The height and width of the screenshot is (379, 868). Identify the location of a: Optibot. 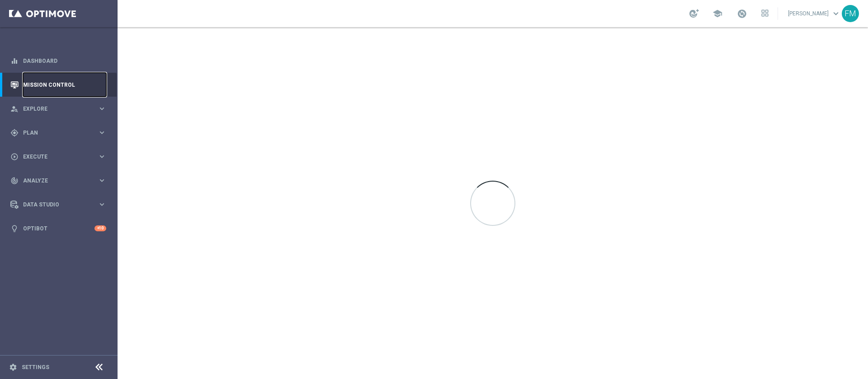
(59, 228).